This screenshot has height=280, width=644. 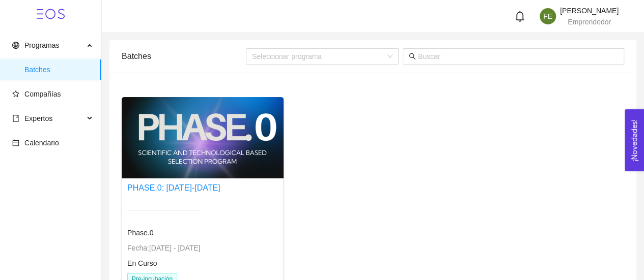 I want to click on span: FE, so click(x=548, y=16).